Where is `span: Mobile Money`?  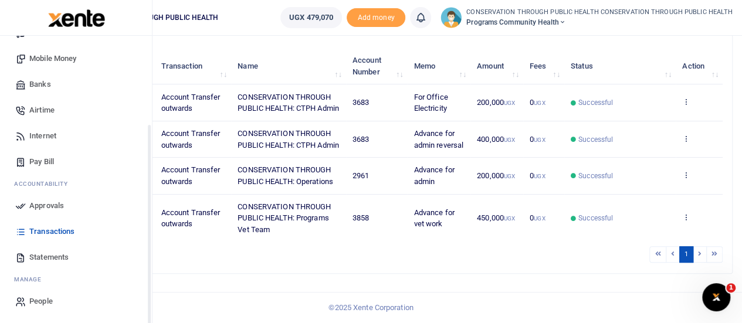 span: Mobile Money is located at coordinates (53, 59).